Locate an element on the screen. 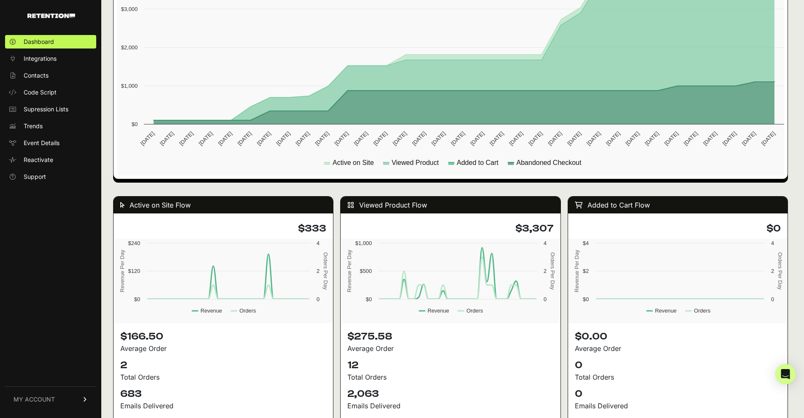 Image resolution: width=804 pixels, height=418 pixels. text: $500 is located at coordinates (366, 271).